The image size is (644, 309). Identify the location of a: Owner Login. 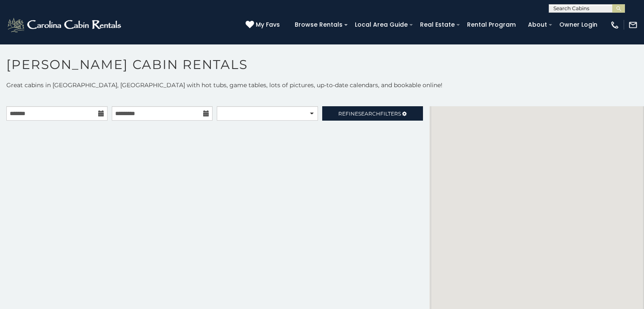
(578, 25).